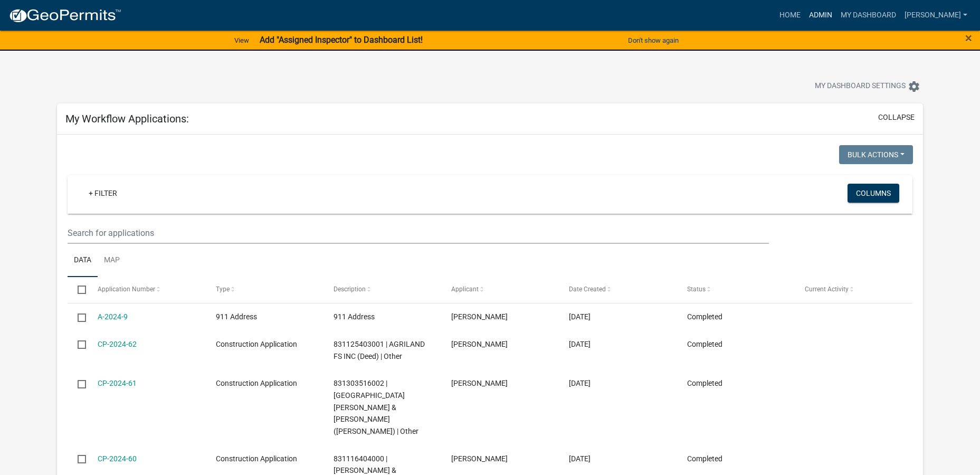 Image resolution: width=980 pixels, height=475 pixels. Describe the element at coordinates (379, 350) in the screenshot. I see `span: 831125403001 | AGRILAND FS INC (Deed) | Other` at that location.